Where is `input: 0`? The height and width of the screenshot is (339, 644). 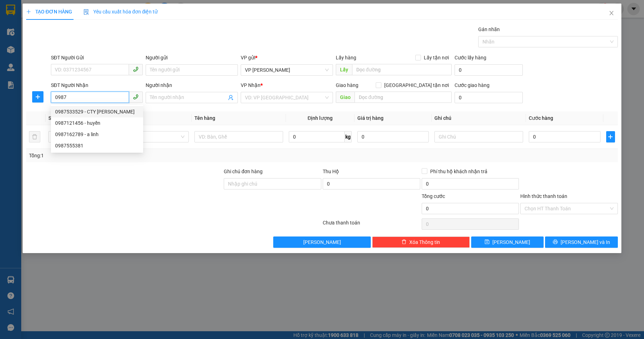
input: 0 is located at coordinates (393, 137).